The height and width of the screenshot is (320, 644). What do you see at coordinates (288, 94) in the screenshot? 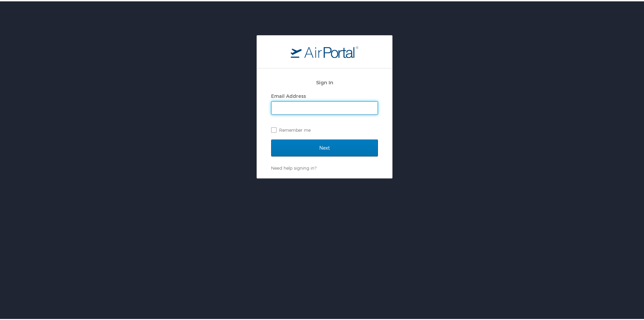
I see `label: Email Address` at bounding box center [288, 94].